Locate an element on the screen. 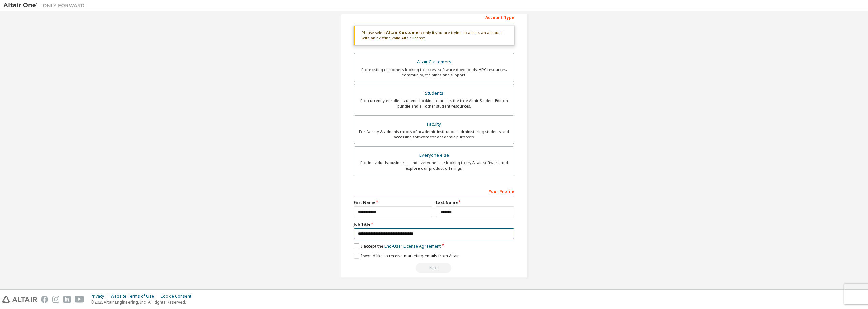  div: Everyone else is located at coordinates (434, 155).